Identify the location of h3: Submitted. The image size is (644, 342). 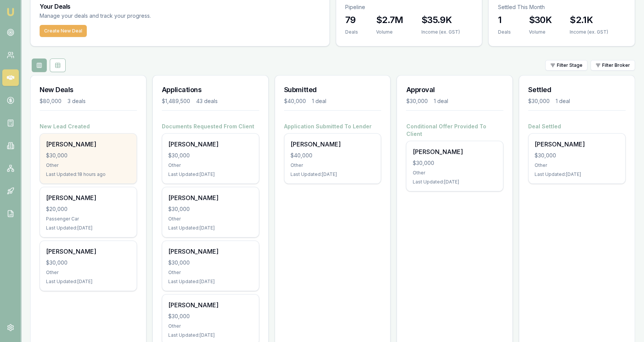
(333, 90).